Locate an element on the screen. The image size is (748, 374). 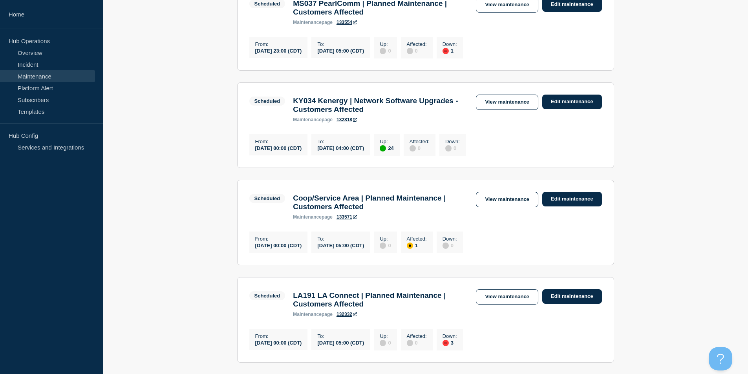
h3: KY034 Kenergy | Network Software Upgrades - Customers Affected is located at coordinates (380, 105).